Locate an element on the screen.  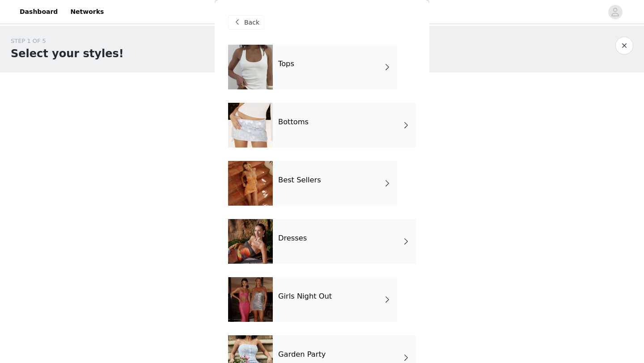
a: Networks is located at coordinates (87, 12).